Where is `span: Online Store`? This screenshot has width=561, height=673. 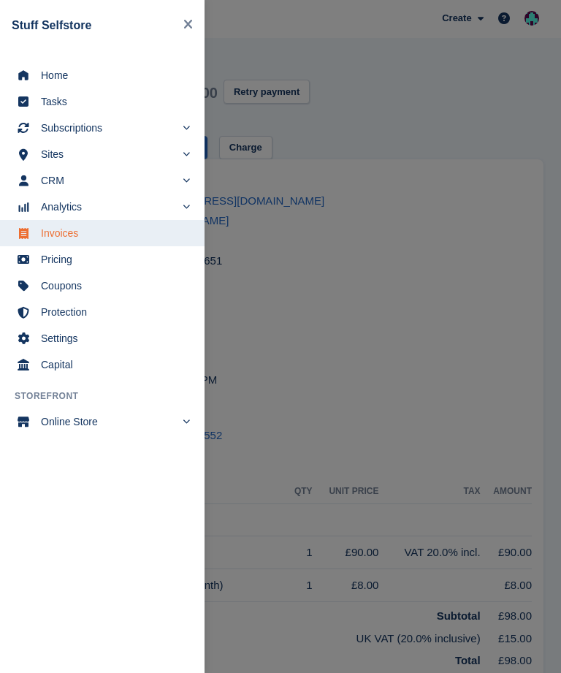
span: Online Store is located at coordinates (108, 422).